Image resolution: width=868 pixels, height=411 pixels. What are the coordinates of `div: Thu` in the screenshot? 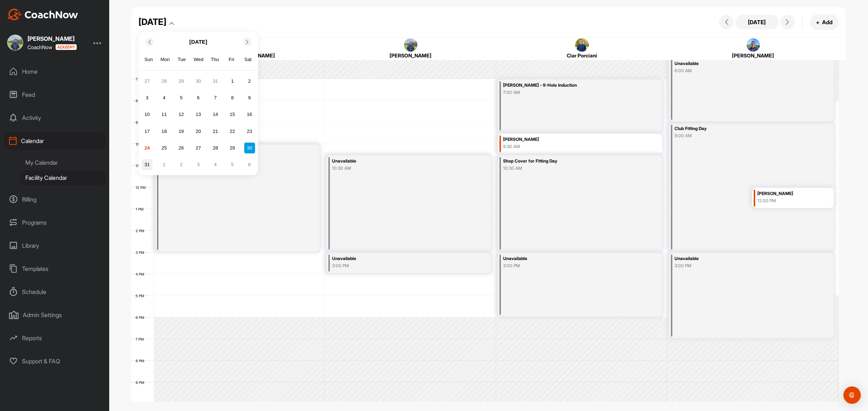 It's located at (215, 60).